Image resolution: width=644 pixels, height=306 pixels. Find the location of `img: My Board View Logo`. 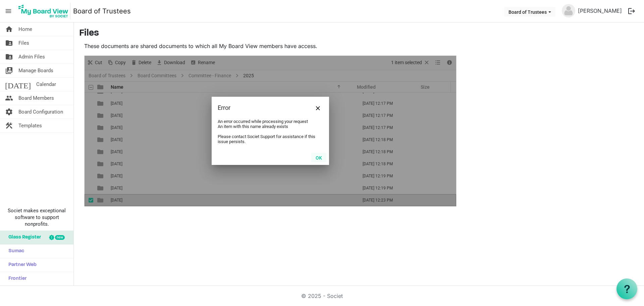

img: My Board View Logo is located at coordinates (43, 11).